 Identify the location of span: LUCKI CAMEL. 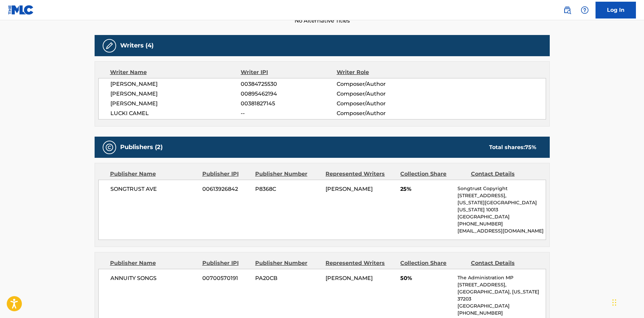
(175, 113).